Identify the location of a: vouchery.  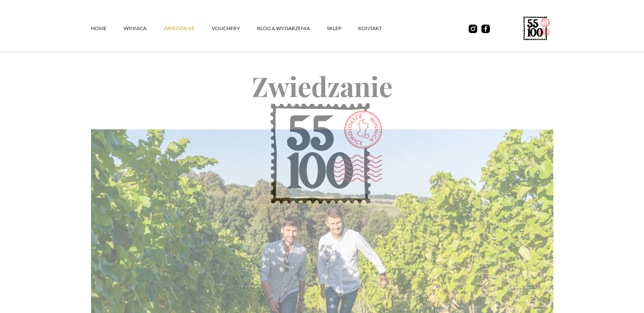
(234, 28).